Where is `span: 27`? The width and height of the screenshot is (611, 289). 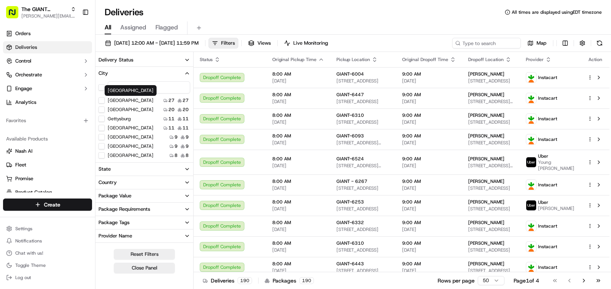 span: 27 is located at coordinates (186, 100).